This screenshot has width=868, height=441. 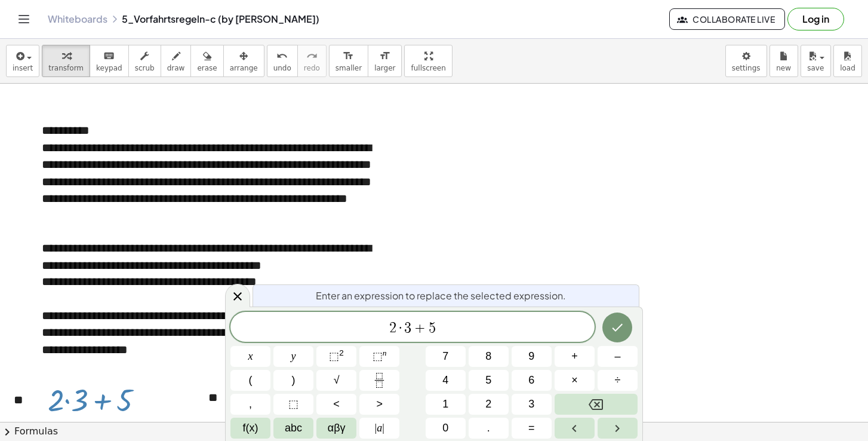 What do you see at coordinates (250, 356) in the screenshot?
I see `button: x` at bounding box center [250, 356].